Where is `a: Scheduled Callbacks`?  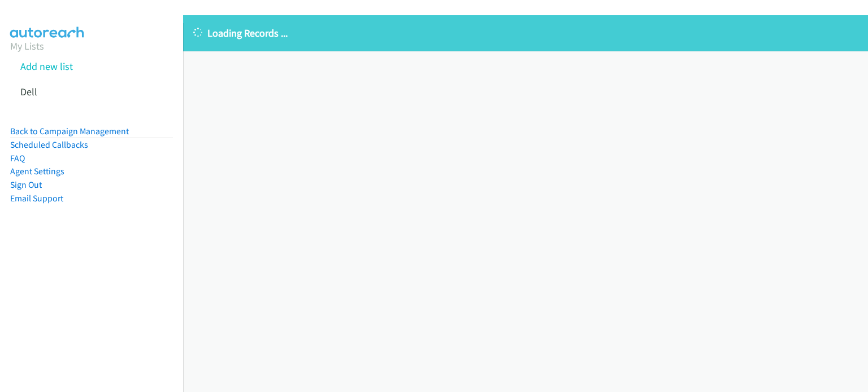 a: Scheduled Callbacks is located at coordinates (49, 144).